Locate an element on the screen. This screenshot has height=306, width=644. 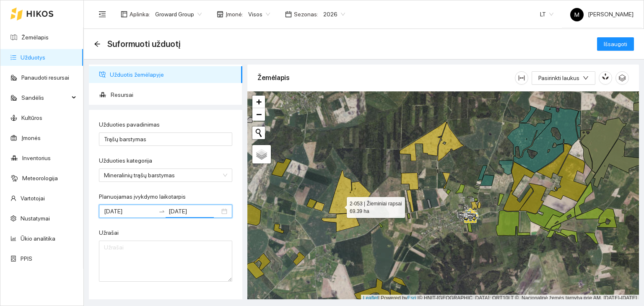
input: Pabaigos data is located at coordinates (194, 212).